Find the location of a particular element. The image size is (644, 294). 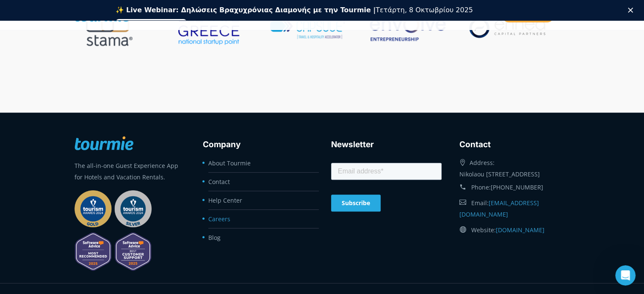

p: The all-in-one Guest Experience App for Hotels and Vacation Rentals. is located at coordinates (130, 171).